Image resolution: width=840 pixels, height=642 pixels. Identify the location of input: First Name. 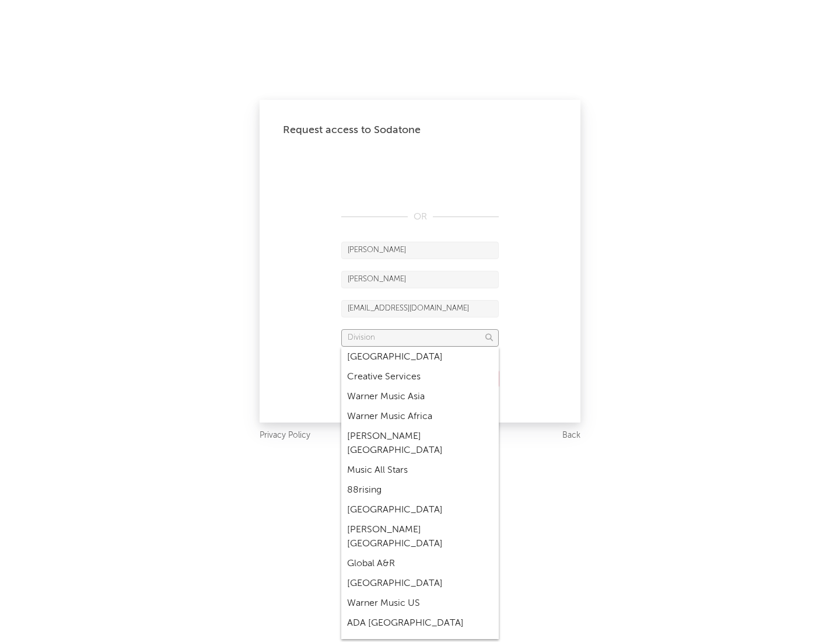
(420, 250).